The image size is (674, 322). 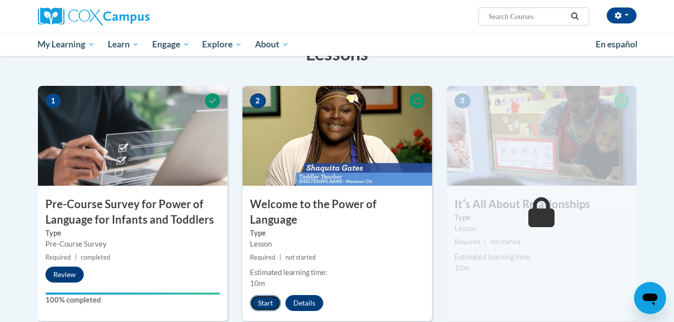 I want to click on a: Learn, so click(x=123, y=44).